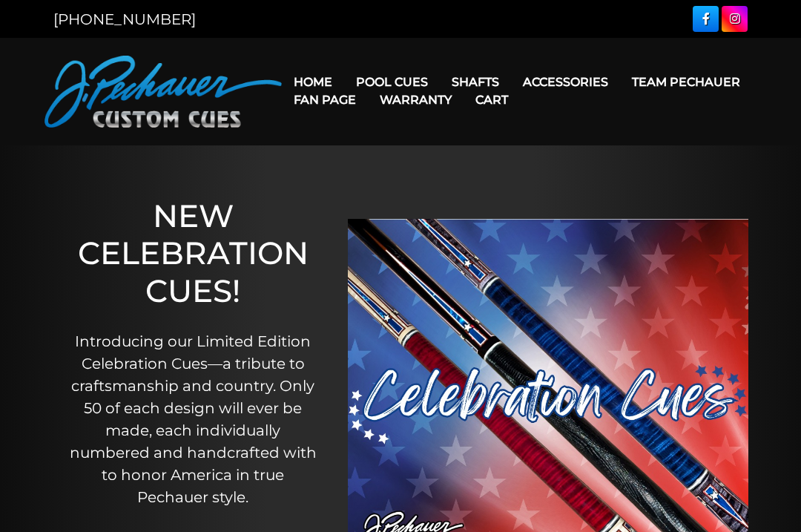  Describe the element at coordinates (325, 99) in the screenshot. I see `a: Fan Page` at that location.